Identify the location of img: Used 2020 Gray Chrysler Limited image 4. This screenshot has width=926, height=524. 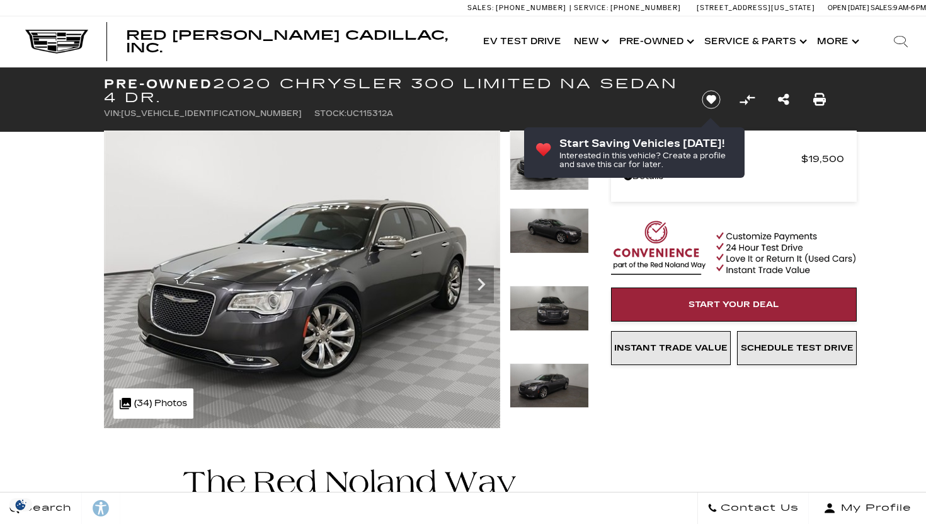
(549, 386).